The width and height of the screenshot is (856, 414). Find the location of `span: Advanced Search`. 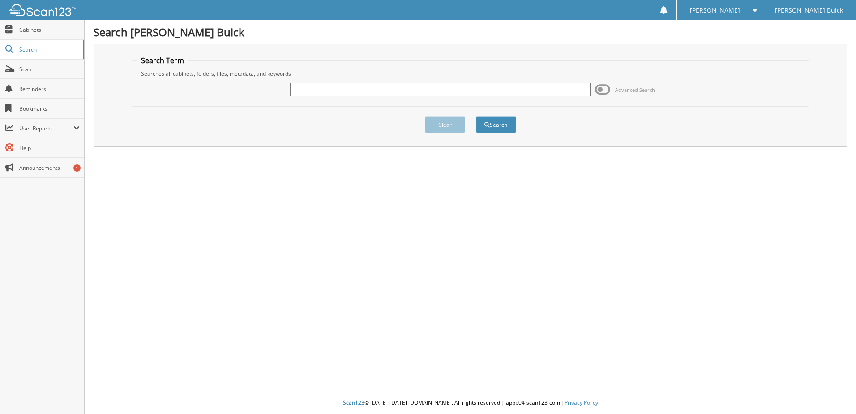

span: Advanced Search is located at coordinates (635, 90).